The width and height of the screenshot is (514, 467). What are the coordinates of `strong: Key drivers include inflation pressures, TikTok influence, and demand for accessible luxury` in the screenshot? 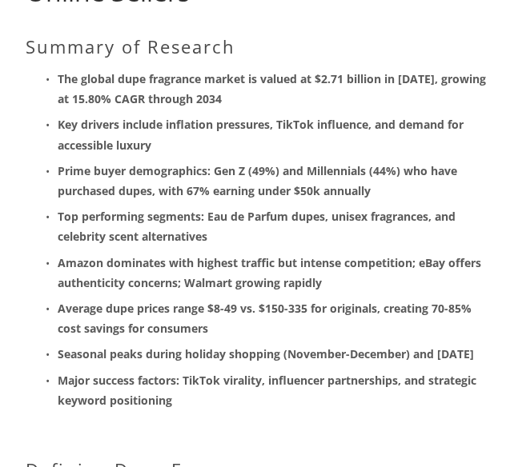 It's located at (262, 134).